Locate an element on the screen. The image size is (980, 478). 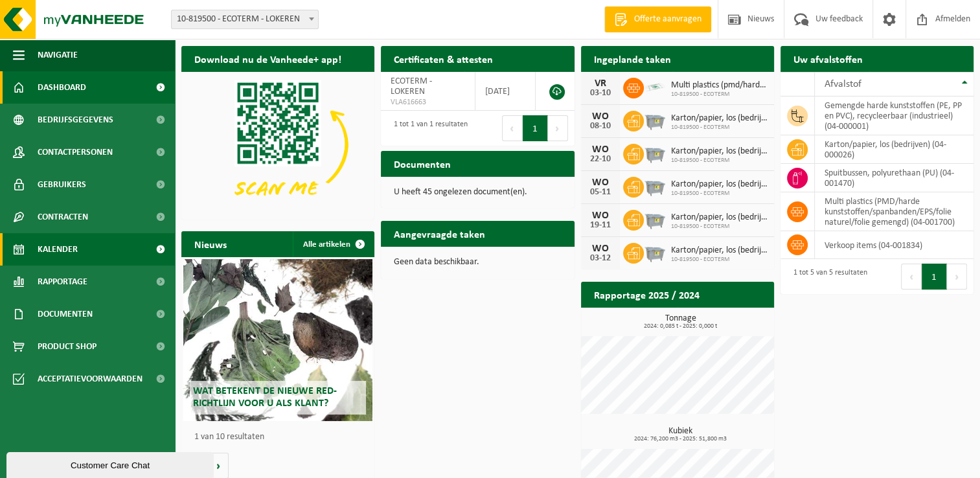
span: Navigatie is located at coordinates (57, 55).